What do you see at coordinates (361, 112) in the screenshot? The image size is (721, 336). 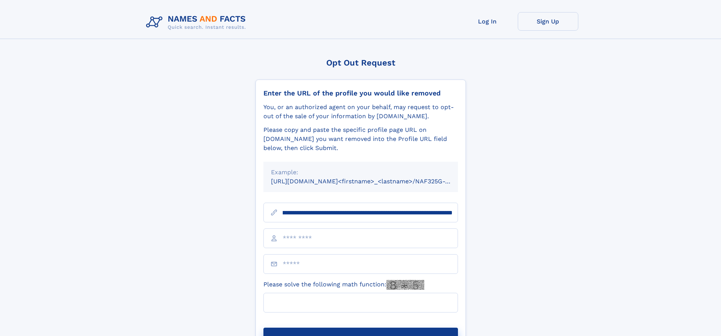 I see `div: You, or an authorized agent on your behalf, may request to opt-out of the sale of your informatio...` at bounding box center [361, 112].